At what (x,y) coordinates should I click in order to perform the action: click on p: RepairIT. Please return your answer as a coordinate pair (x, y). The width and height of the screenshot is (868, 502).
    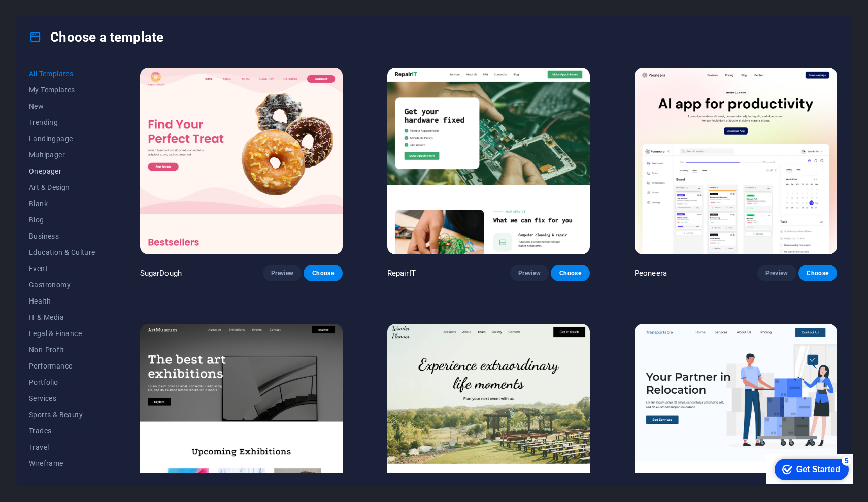
    Looking at the image, I should click on (402, 273).